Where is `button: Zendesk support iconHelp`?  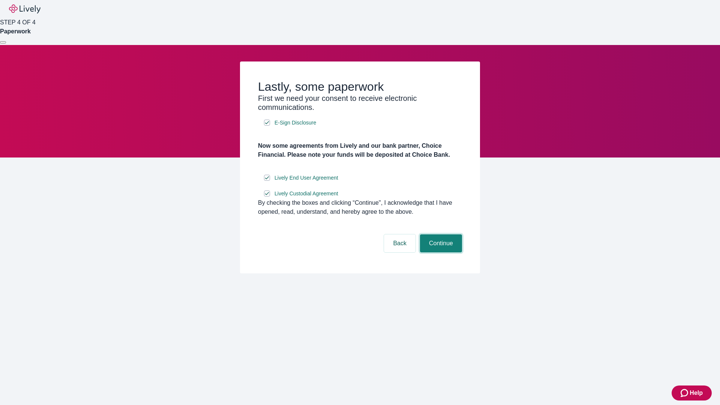 button: Zendesk support iconHelp is located at coordinates (691, 393).